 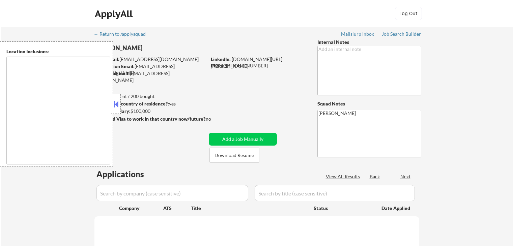 I want to click on input: Search by title (case sensitive), so click(x=334, y=193).